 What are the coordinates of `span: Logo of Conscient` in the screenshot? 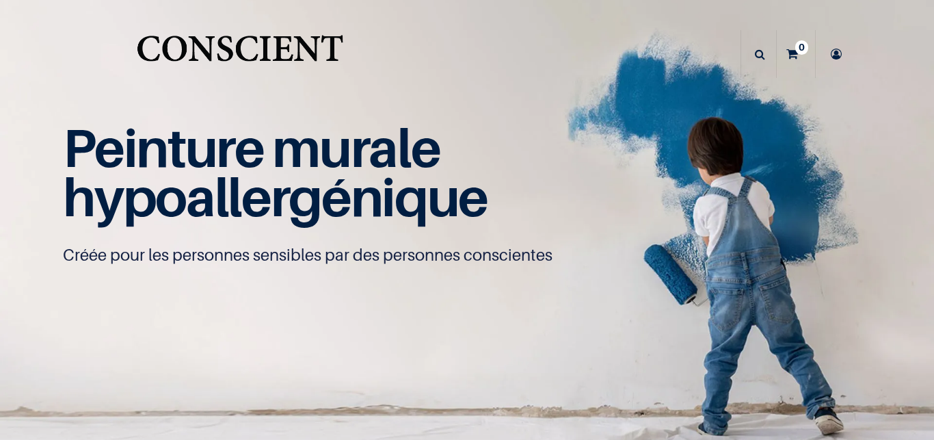 It's located at (239, 54).